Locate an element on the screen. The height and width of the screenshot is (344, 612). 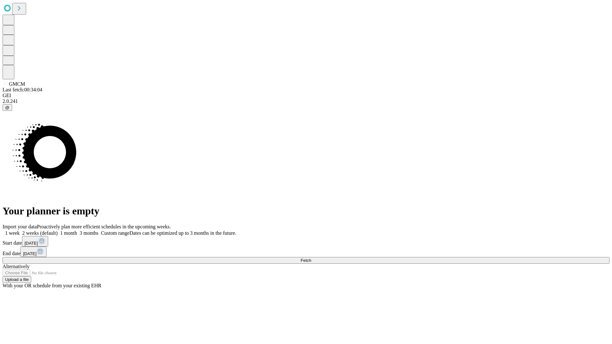
span: Dates can be optimized up to 3 months in the future. is located at coordinates (182, 233).